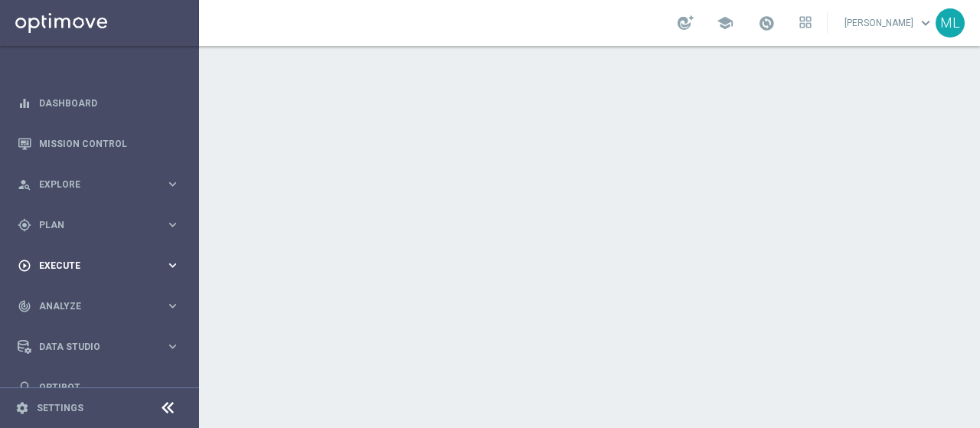  What do you see at coordinates (99, 103) in the screenshot?
I see `div: equalizer Dashboard` at bounding box center [99, 103].